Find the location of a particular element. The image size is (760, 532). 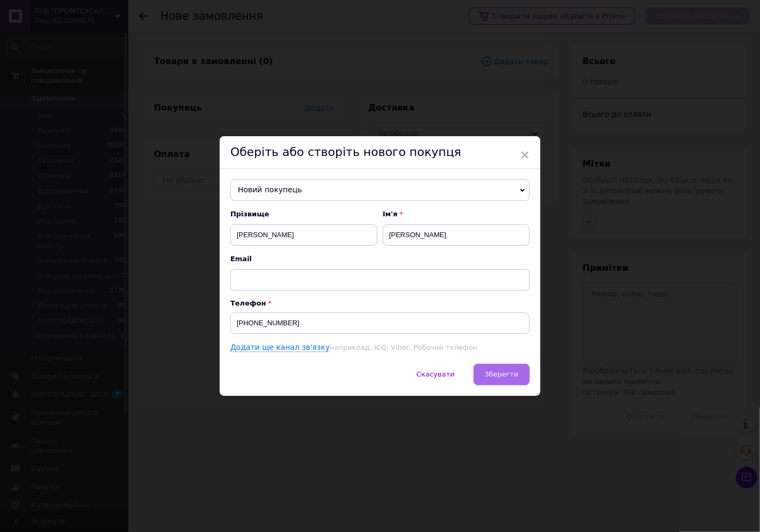

input: Наприклад: Іван is located at coordinates (455, 235).